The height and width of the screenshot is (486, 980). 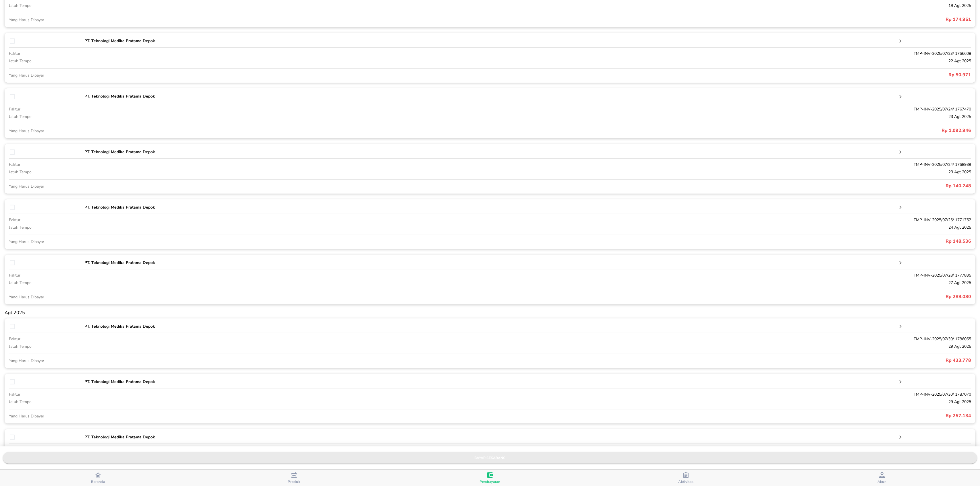 What do you see at coordinates (731, 131) in the screenshot?
I see `p: Rp 1.092.946` at bounding box center [731, 131].